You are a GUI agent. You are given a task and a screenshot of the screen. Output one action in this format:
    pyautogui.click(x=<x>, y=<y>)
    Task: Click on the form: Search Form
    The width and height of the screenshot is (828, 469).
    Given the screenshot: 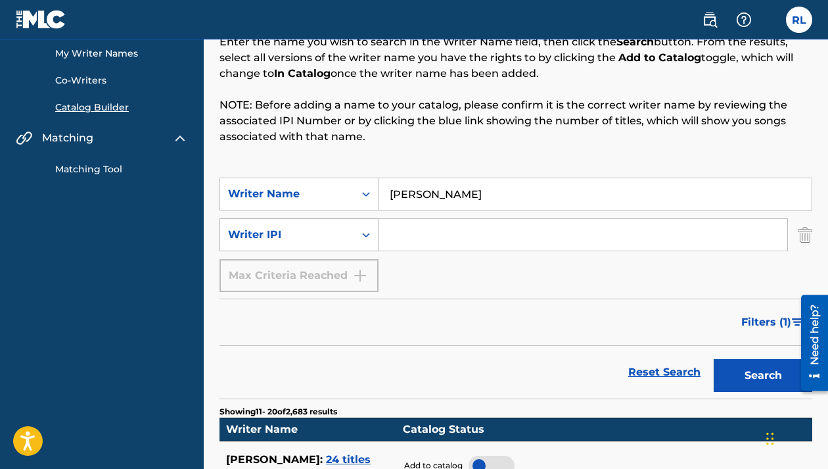 What is the action you would take?
    pyautogui.click(x=516, y=288)
    